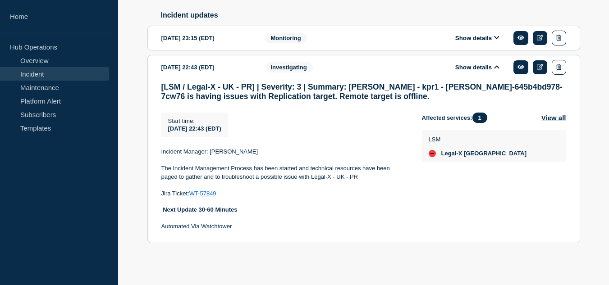 Image resolution: width=609 pixels, height=285 pixels. Describe the element at coordinates (478, 139) in the screenshot. I see `p: LSM` at that location.